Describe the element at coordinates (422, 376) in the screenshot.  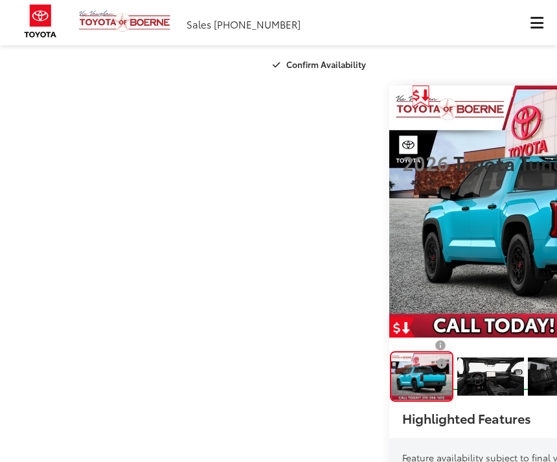
I see `a: Expand Photo 0` at that location.